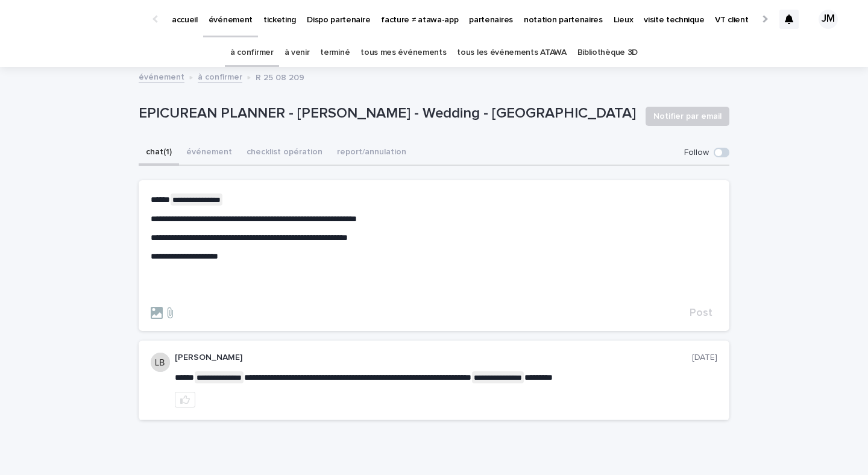 This screenshot has width=868, height=475. I want to click on span: Notifier par email, so click(687, 117).